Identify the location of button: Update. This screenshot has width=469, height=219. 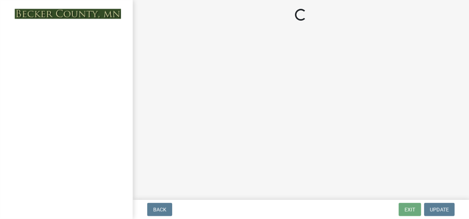
(439, 210).